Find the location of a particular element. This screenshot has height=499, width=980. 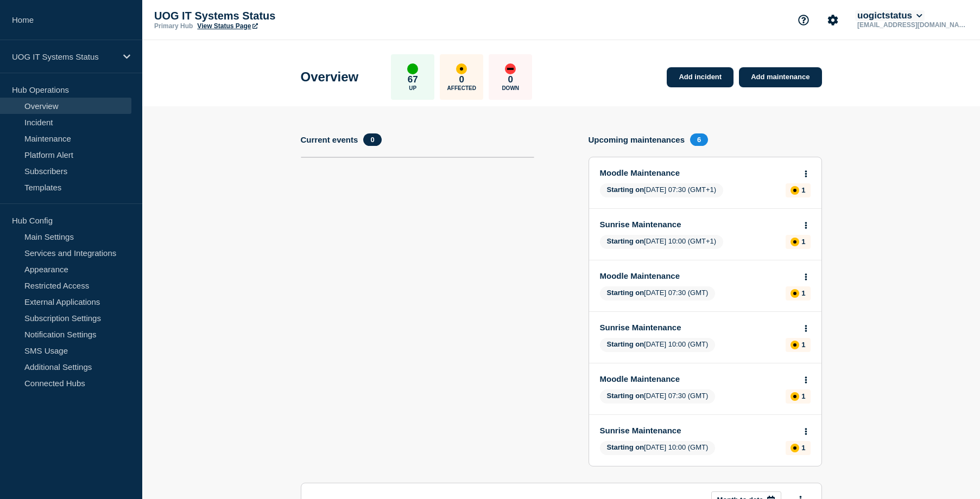

h4: Current events is located at coordinates (329, 140).